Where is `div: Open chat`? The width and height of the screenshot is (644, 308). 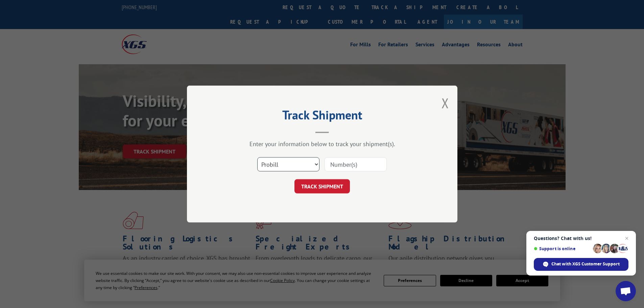 div: Open chat is located at coordinates (626, 291).